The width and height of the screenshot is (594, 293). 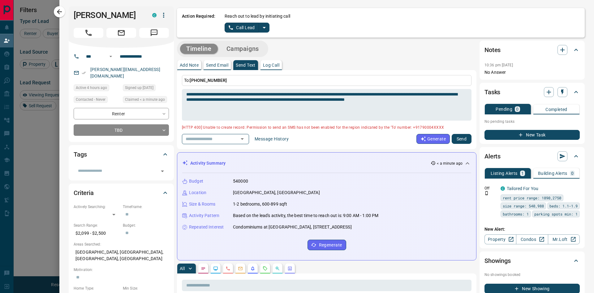 I want to click on svg: Notes, so click(x=203, y=268).